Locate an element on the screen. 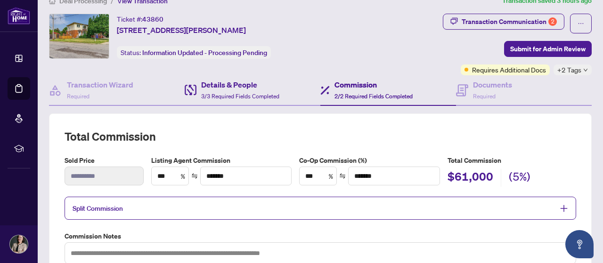 The width and height of the screenshot is (603, 263). h4: Transaction Wizard is located at coordinates (100, 85).